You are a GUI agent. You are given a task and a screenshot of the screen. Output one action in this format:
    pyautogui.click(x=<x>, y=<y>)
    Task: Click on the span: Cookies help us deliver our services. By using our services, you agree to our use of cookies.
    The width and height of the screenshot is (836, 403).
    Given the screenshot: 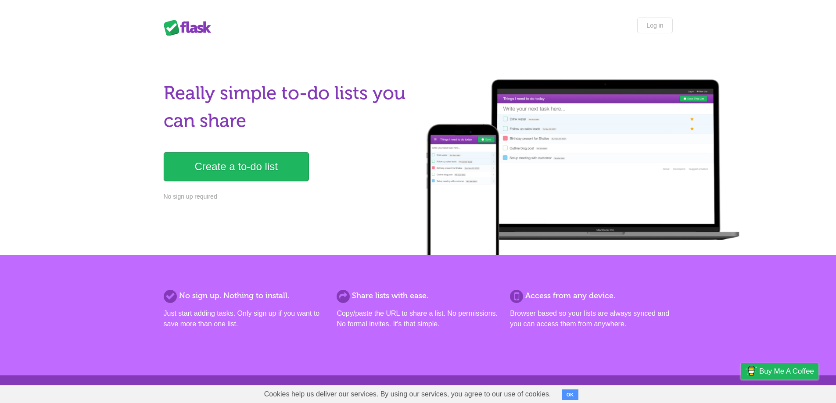 What is the action you would take?
    pyautogui.click(x=408, y=395)
    